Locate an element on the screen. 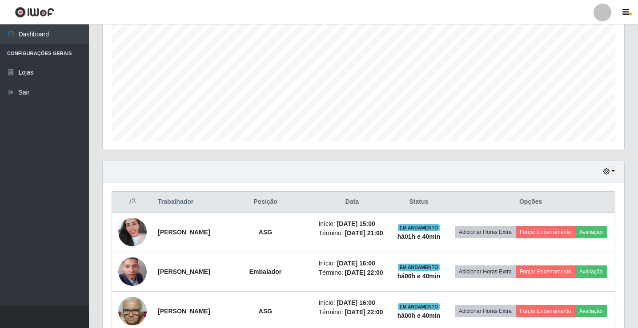 The height and width of the screenshot is (328, 638). th: Status is located at coordinates (419, 202).